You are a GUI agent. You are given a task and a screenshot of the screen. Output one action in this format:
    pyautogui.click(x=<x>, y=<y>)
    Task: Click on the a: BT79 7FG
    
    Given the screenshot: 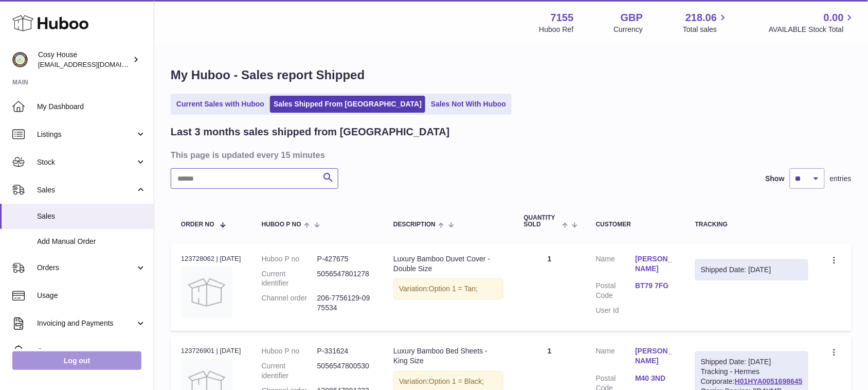 What is the action you would take?
    pyautogui.click(x=655, y=286)
    